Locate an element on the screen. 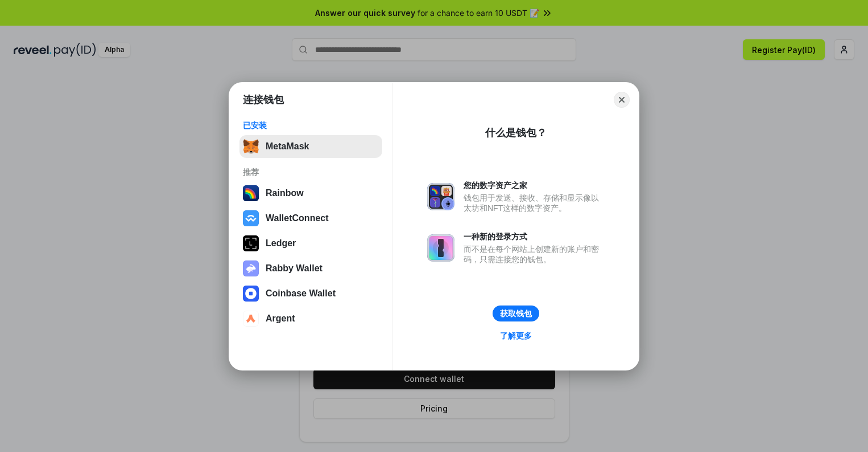  div: 推荐 is located at coordinates (311, 172).